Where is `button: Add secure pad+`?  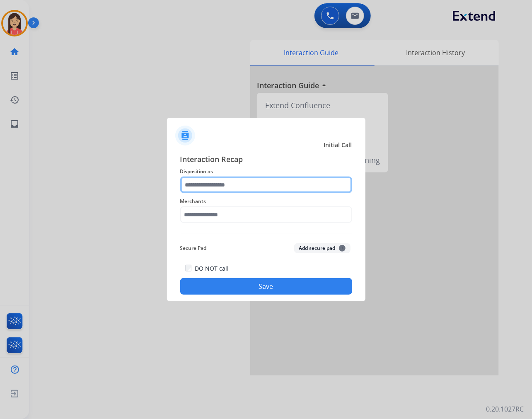 button: Add secure pad+ is located at coordinates (322, 249).